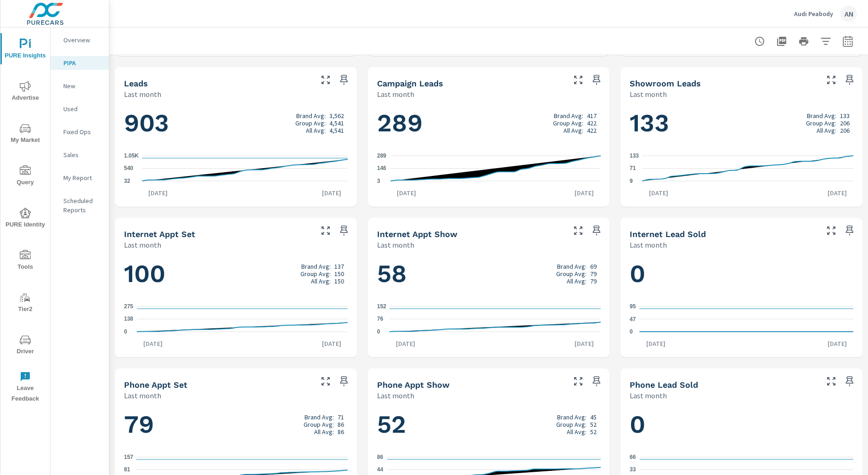 This screenshot has width=868, height=475. I want to click on div: New, so click(79, 86).